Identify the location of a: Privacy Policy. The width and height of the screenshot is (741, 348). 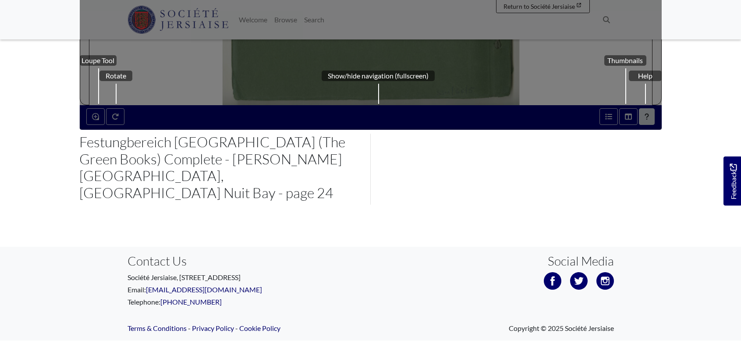
(213, 328).